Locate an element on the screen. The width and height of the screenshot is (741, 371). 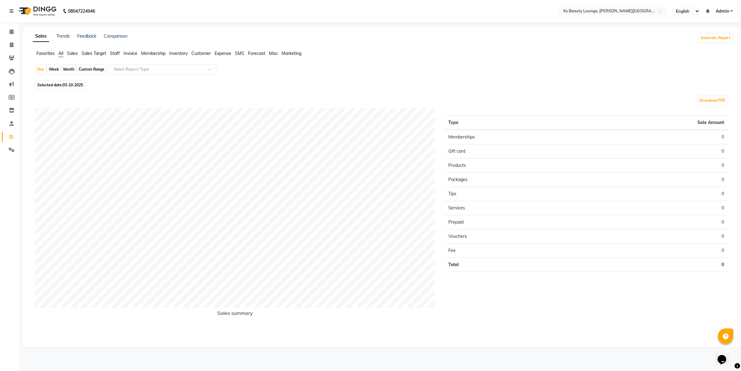
span: SMS is located at coordinates (240, 53).